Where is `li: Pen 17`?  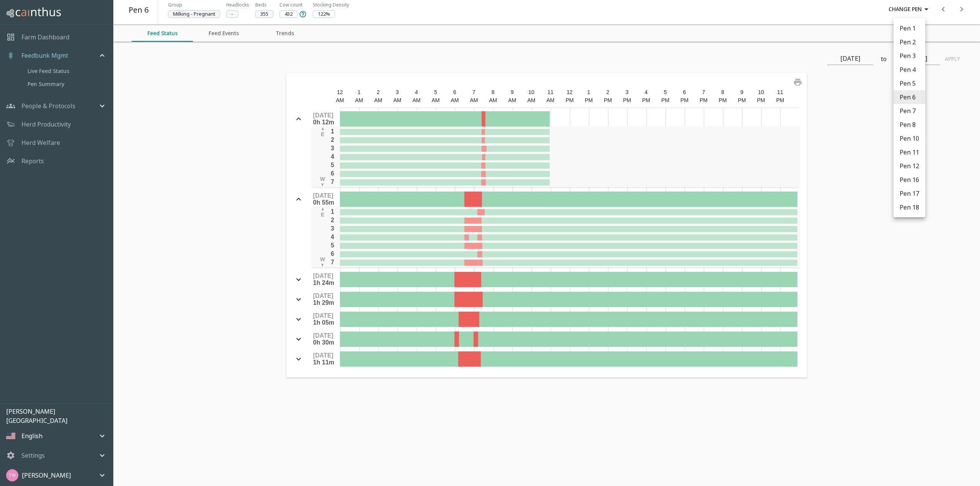 li: Pen 17 is located at coordinates (909, 194).